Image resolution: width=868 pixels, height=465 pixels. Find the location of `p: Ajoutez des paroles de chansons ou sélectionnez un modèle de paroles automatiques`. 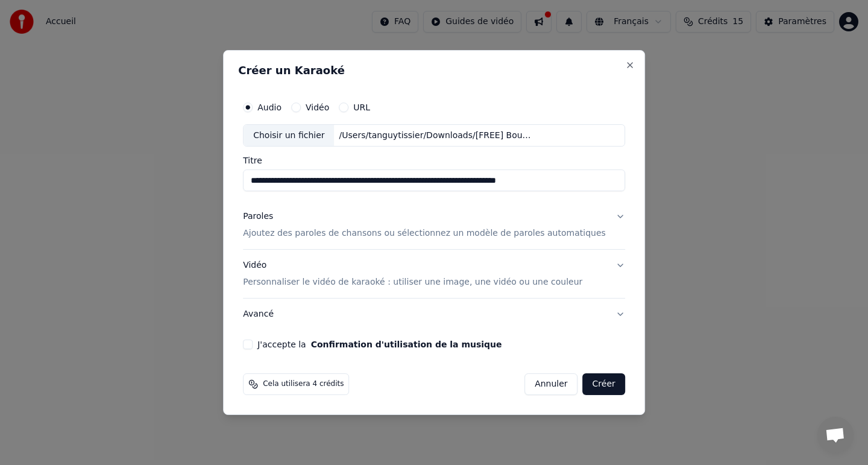

p: Ajoutez des paroles de chansons ou sélectionnez un modèle de paroles automatiques is located at coordinates (424, 234).